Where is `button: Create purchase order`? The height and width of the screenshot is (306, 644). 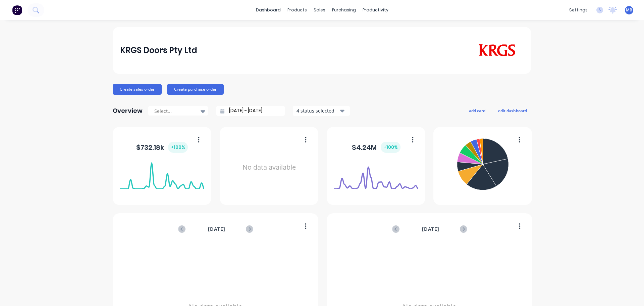 button: Create purchase order is located at coordinates (195, 89).